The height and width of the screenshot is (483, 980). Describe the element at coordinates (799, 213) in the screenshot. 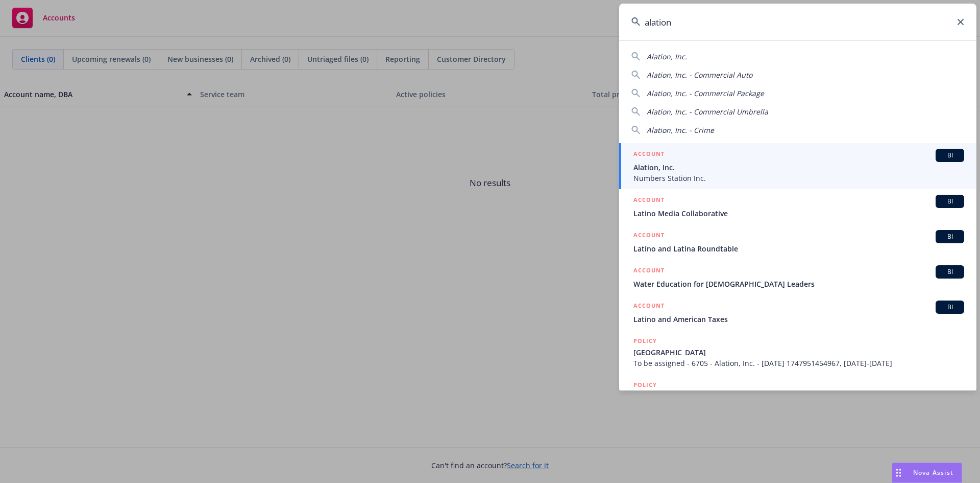

I see `span: Latino Media Collaborative` at that location.